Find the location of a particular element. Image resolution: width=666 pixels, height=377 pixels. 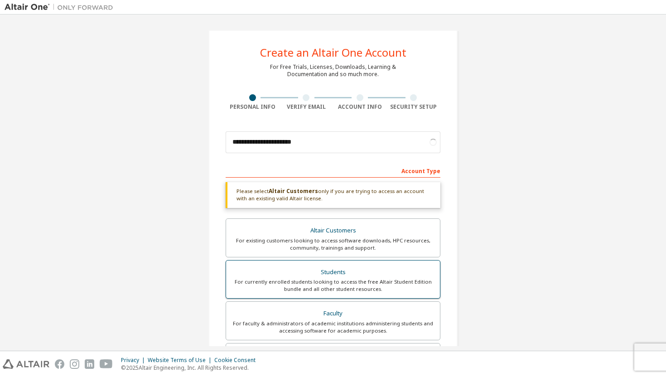

b: Altair Customers is located at coordinates (293, 191).